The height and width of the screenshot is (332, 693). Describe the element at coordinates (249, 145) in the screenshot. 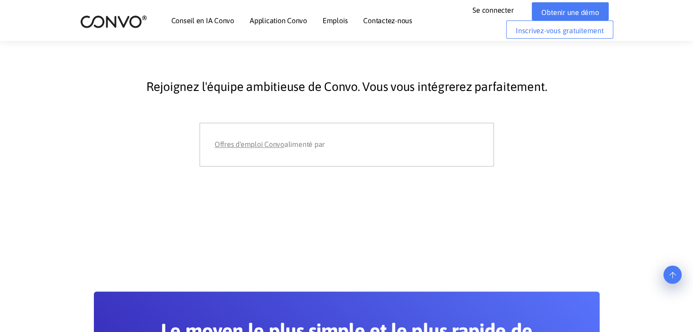

I see `a: Offres d'emploi Convo` at that location.